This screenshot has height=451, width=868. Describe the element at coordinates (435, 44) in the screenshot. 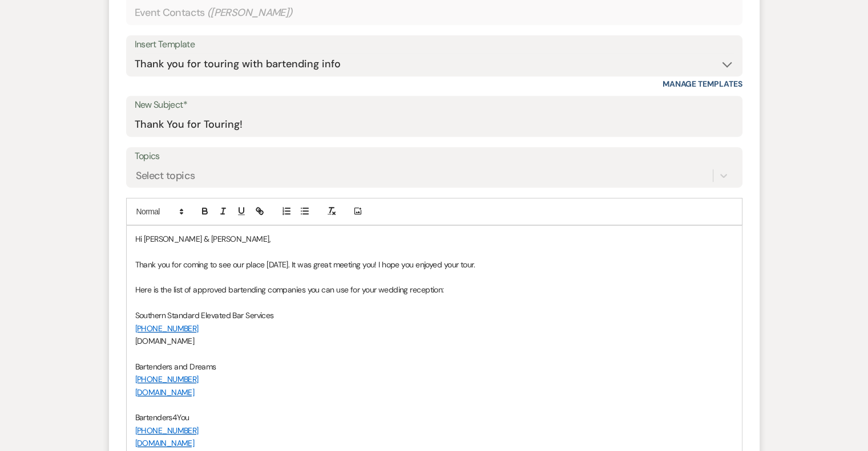

I see `div: Insert Template` at that location.